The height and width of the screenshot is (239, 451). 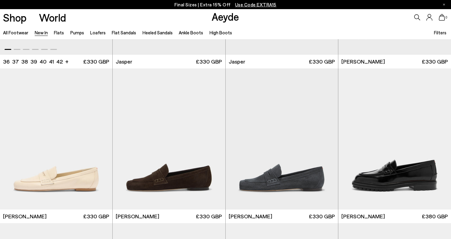 I want to click on span: Navigate to /collections/ss25-final-sizes, so click(x=256, y=5).